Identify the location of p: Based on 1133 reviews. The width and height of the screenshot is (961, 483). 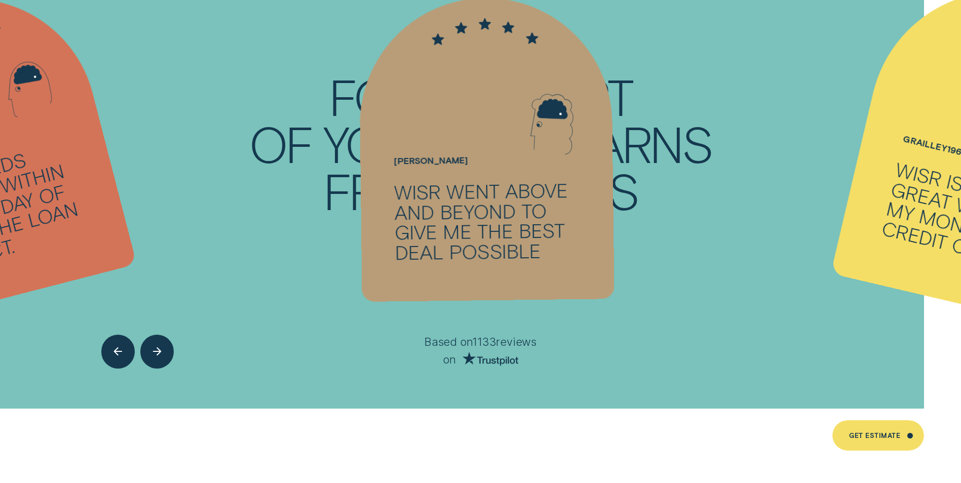
(481, 342).